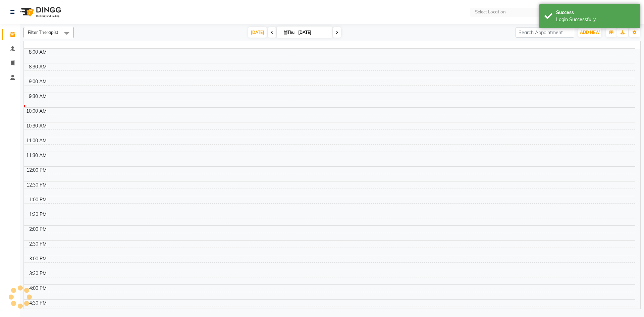 The image size is (644, 317). What do you see at coordinates (36, 141) in the screenshot?
I see `div: 11:00 AM` at bounding box center [36, 141].